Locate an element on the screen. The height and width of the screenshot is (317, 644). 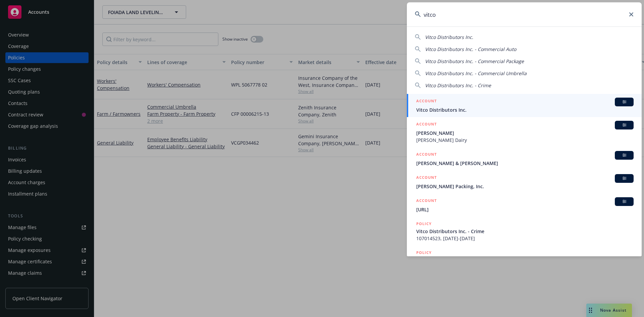
span: Vitco Distributors Inc. - Commercial Auto is located at coordinates (471, 49).